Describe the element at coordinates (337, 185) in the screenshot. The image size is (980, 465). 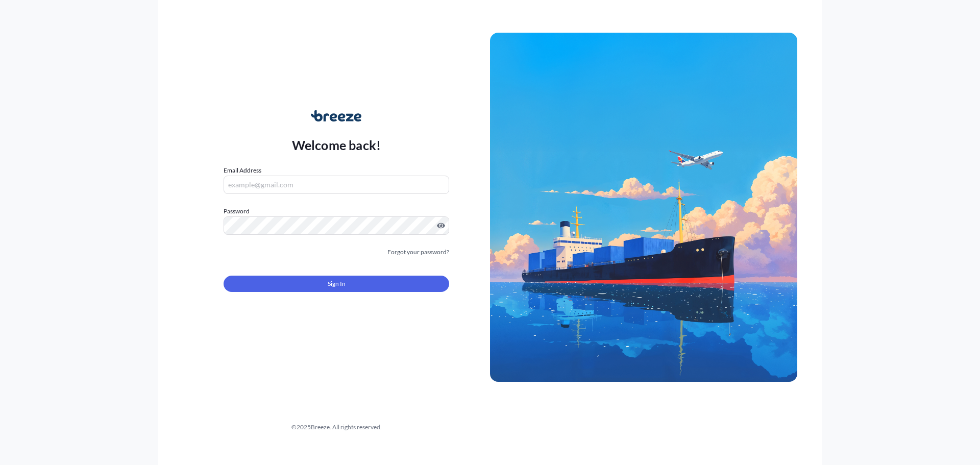
I see `input: example@gmail.com` at that location.